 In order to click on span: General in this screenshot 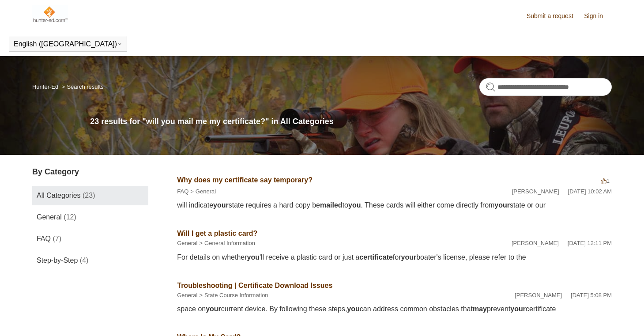, I will do `click(49, 217)`.